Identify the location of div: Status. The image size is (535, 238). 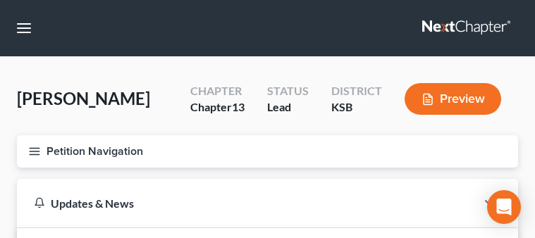
(288, 91).